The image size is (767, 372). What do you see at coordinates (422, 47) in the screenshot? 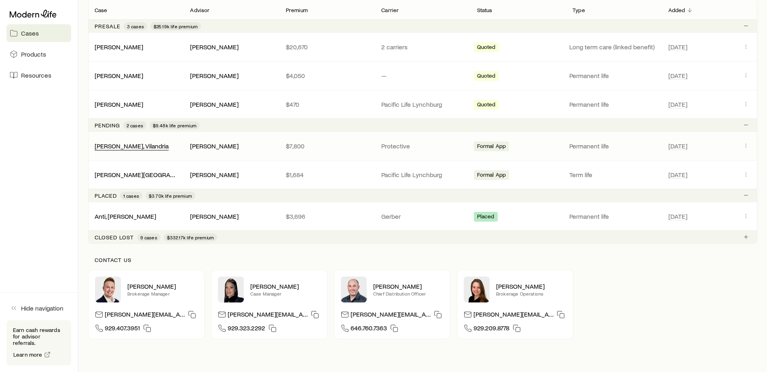
I see `p: 2 carriers` at bounding box center [422, 47].